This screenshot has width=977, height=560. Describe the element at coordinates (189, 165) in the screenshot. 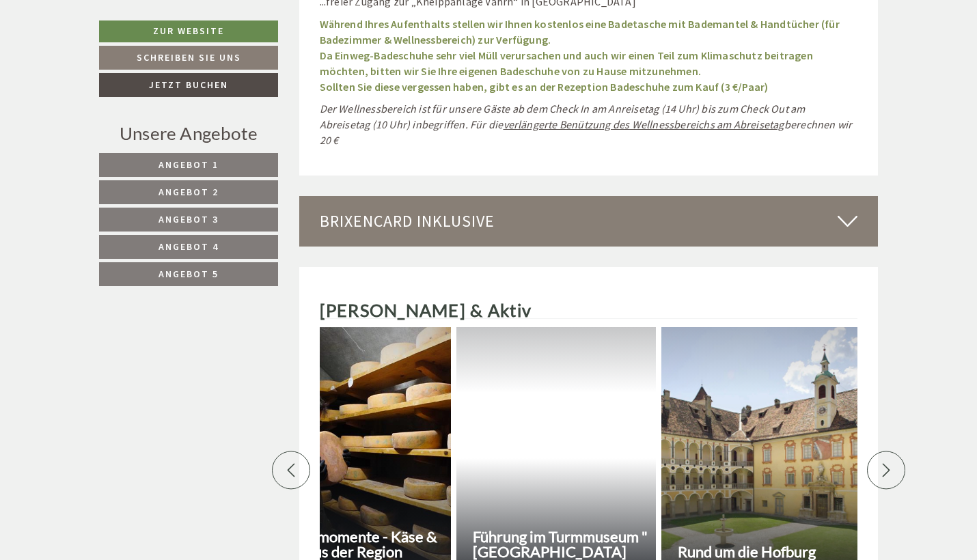

I see `span: Angebot 1` at that location.